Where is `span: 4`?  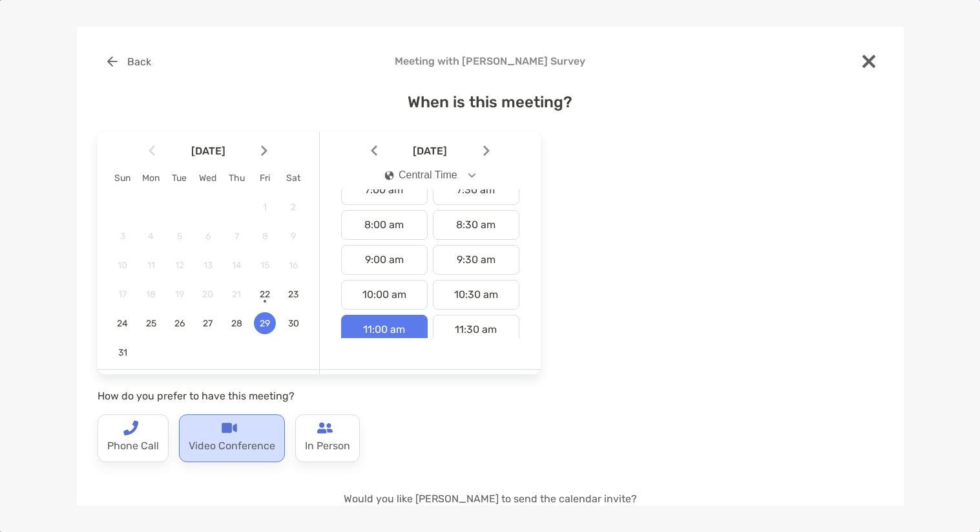 span: 4 is located at coordinates (152, 236).